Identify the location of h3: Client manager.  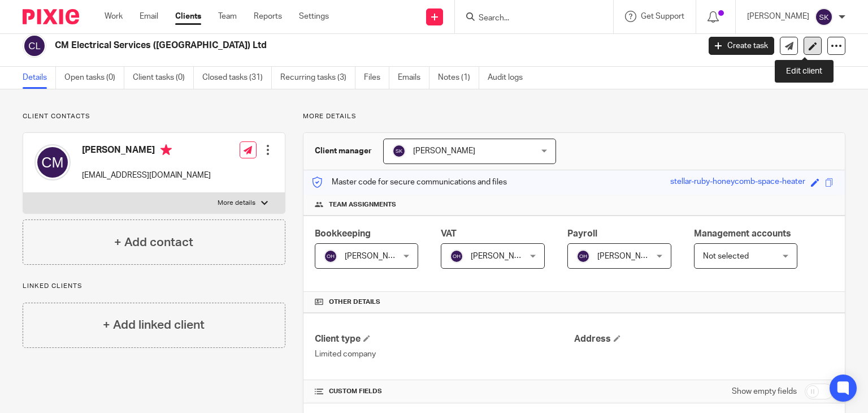
(343, 151).